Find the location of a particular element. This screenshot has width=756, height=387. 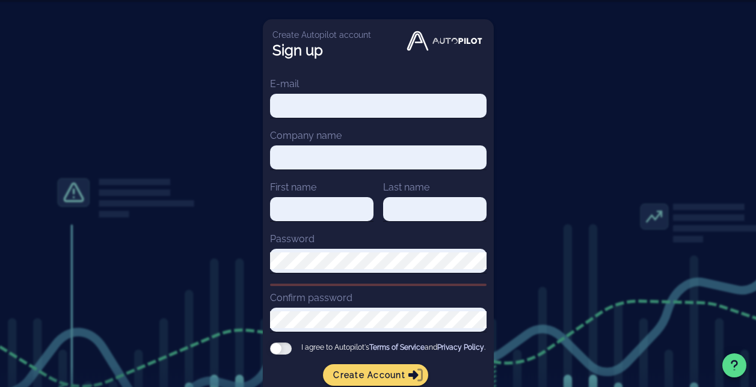

label: Last name is located at coordinates (406, 187).